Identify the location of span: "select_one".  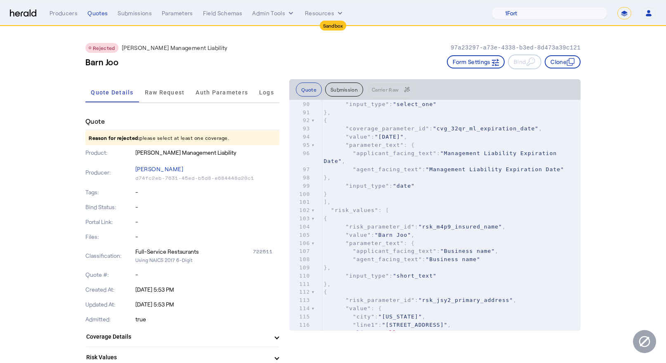
(415, 104).